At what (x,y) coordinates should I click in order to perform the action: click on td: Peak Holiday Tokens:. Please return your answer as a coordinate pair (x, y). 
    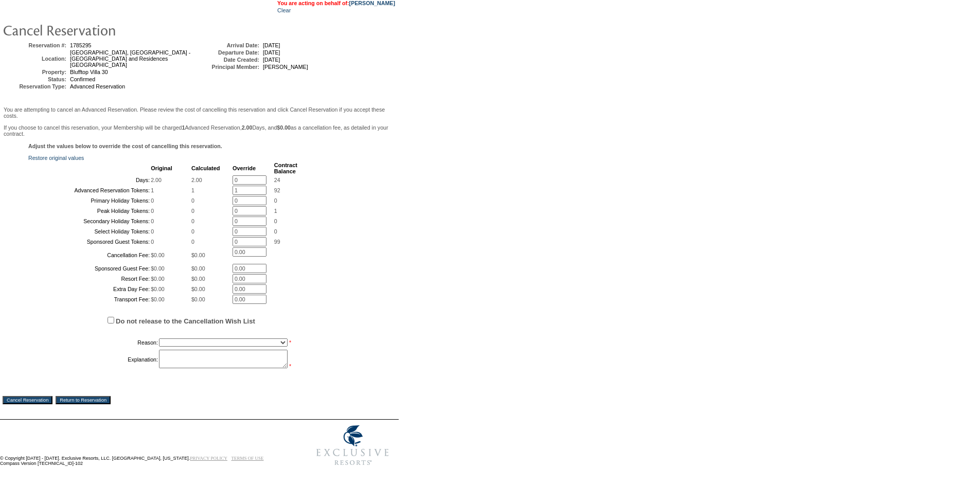
    Looking at the image, I should click on (89, 211).